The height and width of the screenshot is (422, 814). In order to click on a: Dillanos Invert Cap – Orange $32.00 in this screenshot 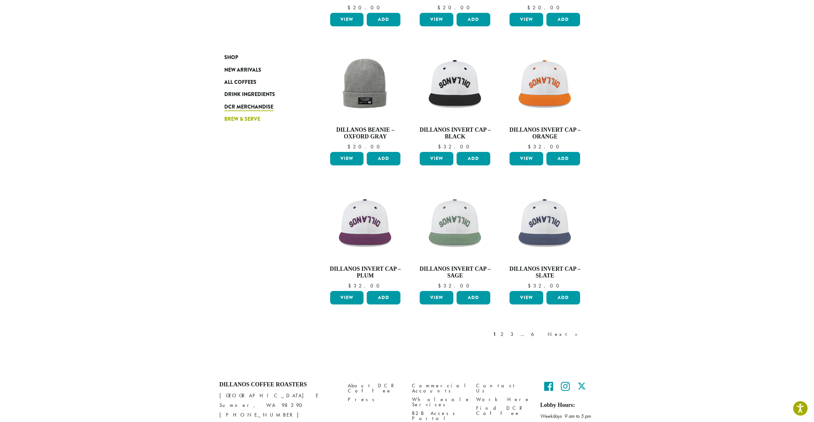, I will do `click(545, 98)`.